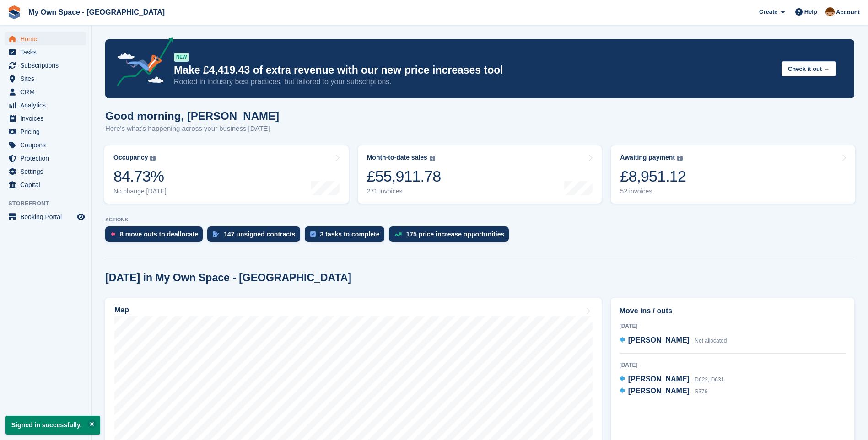 This screenshot has height=440, width=868. I want to click on img: Paula Harris, so click(830, 12).